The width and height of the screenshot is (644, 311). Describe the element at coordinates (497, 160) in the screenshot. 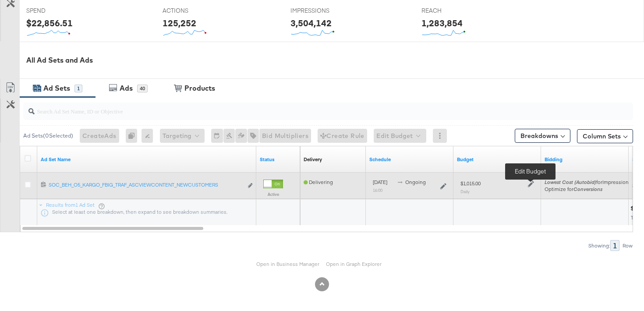

I see `a: Shows the current budget of Ad Set.` at that location.